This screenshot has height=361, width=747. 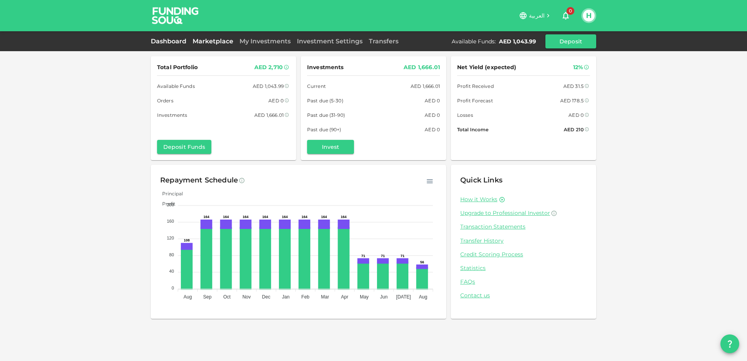 What do you see at coordinates (524, 295) in the screenshot?
I see `a: Contact us` at bounding box center [524, 295].